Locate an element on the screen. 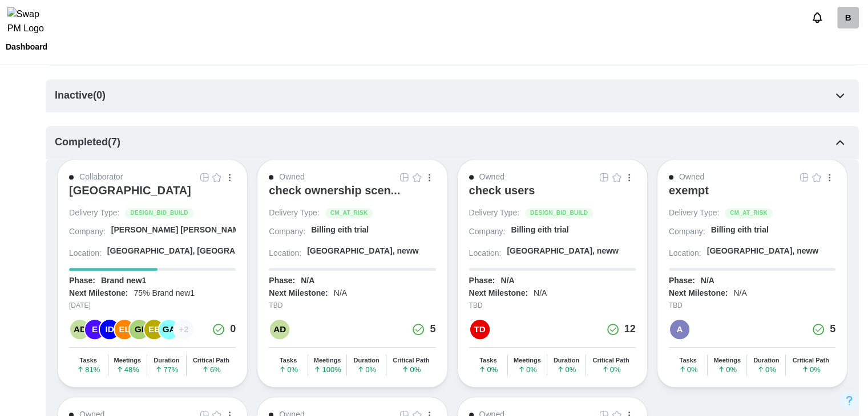 The width and height of the screenshot is (868, 416). div: check ownership scen... is located at coordinates (334, 190).